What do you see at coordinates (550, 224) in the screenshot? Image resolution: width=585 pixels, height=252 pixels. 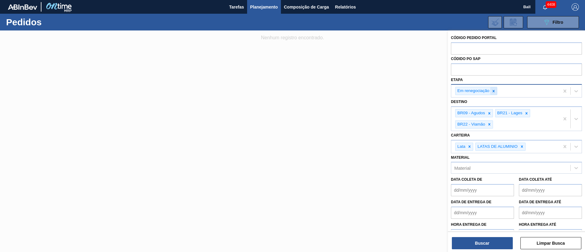 I see `label: Hora entrega até` at bounding box center [550, 224].